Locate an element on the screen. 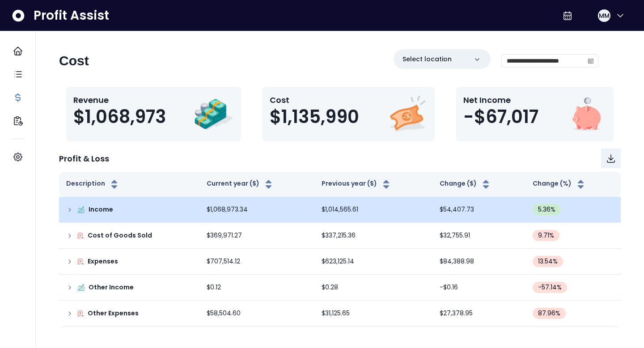 This screenshot has height=348, width=644. span: -57.14 % is located at coordinates (549, 287).